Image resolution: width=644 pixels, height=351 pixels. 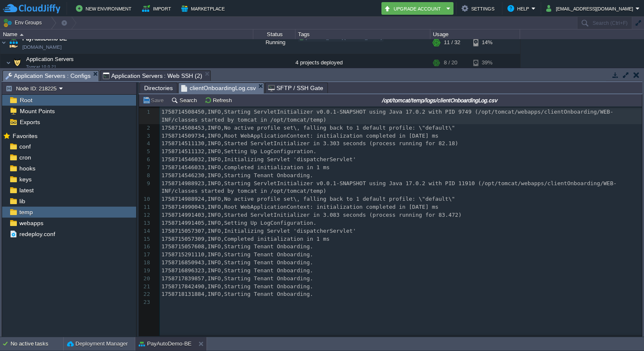 I want to click on span: Directories, so click(x=158, y=88).